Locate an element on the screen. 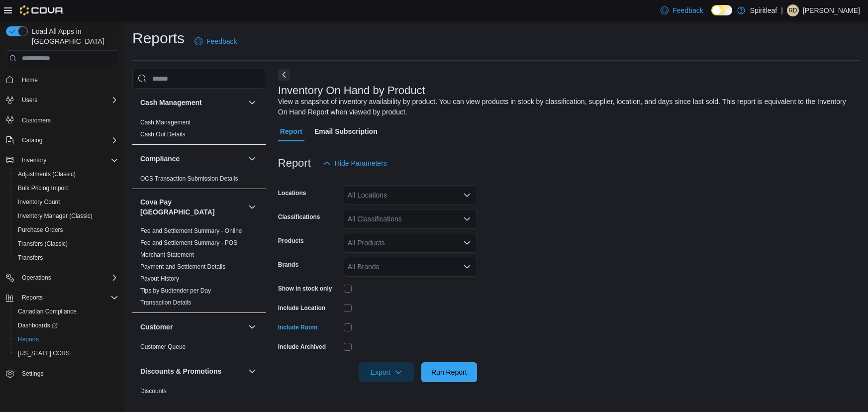  input: Dark Mode is located at coordinates (722, 10).